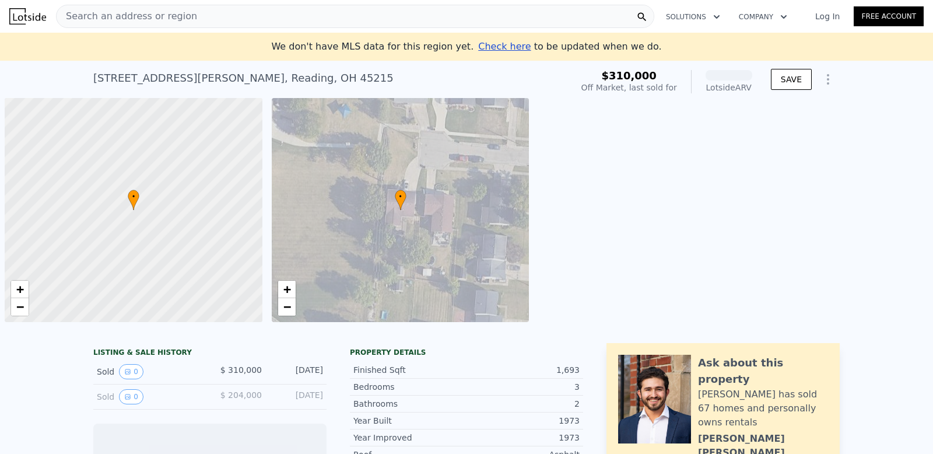 The width and height of the screenshot is (933, 454). I want to click on div: 1,693, so click(523, 370).